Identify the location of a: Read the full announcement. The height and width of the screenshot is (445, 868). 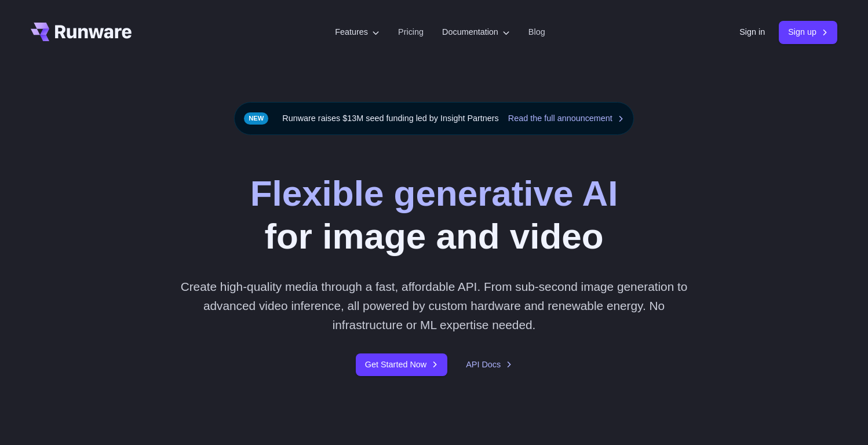
(566, 119).